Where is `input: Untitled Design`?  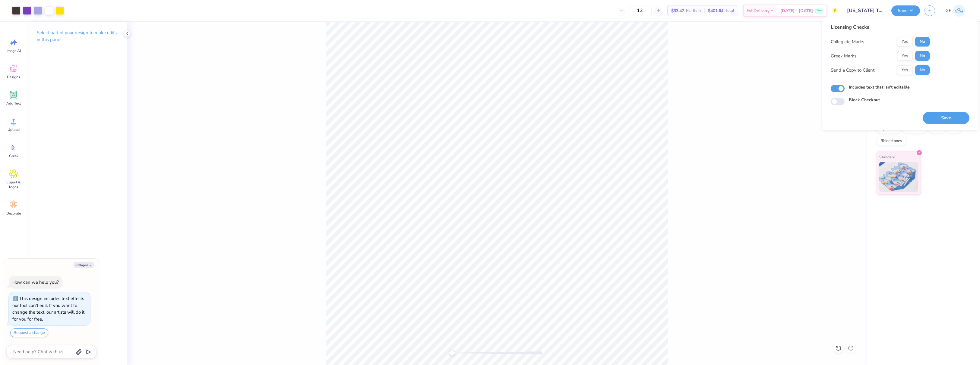 input: Untitled Design is located at coordinates (865, 10).